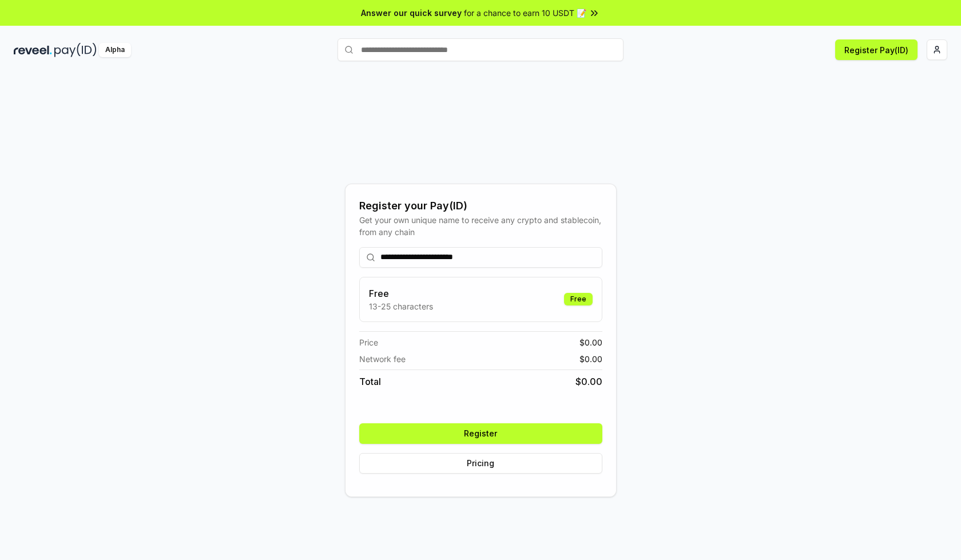 The image size is (961, 560). What do you see at coordinates (480, 226) in the screenshot?
I see `div: Get your own unique name to receive any crypto and stablecoin, from any chain` at bounding box center [480, 226].